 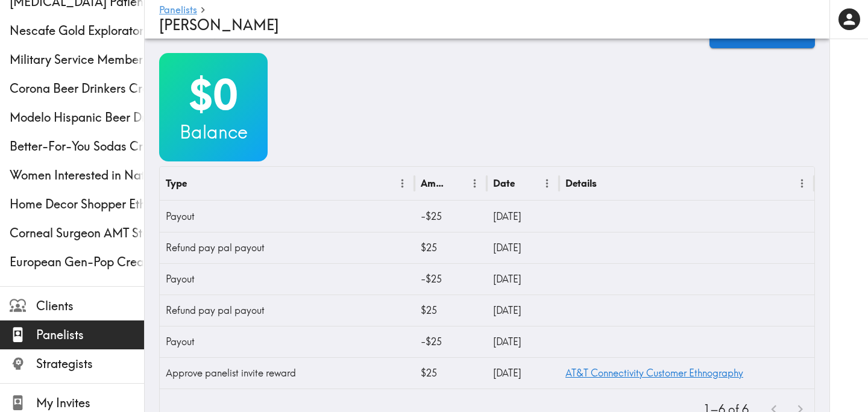 I want to click on div: Women Interested in Natural Wellness Creative Testing, so click(x=76, y=176).